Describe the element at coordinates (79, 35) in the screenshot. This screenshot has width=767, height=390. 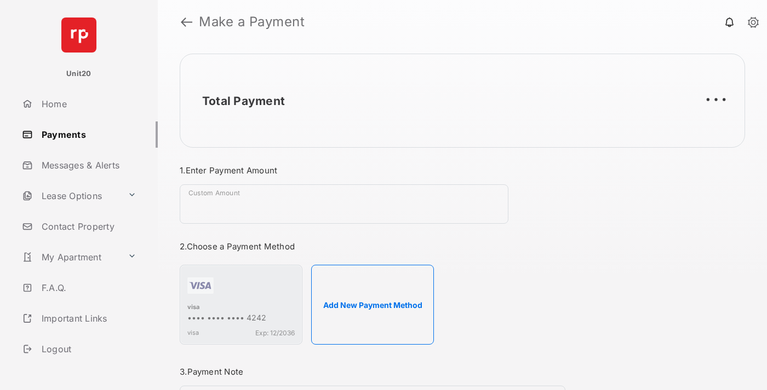
I see `img: svg+xml;base64,PHN2ZyB4bWxucz0iaHR0cDovL3d3dy53My5vcmcvMjAwMC9zdmciIHdpZHRoPSI2NCIgaGVpZ2h0PSI2NC...` at that location.